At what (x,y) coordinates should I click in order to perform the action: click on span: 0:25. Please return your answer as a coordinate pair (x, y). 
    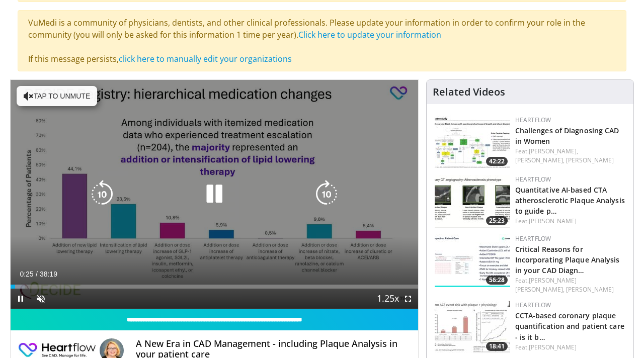
    Looking at the image, I should click on (26, 274).